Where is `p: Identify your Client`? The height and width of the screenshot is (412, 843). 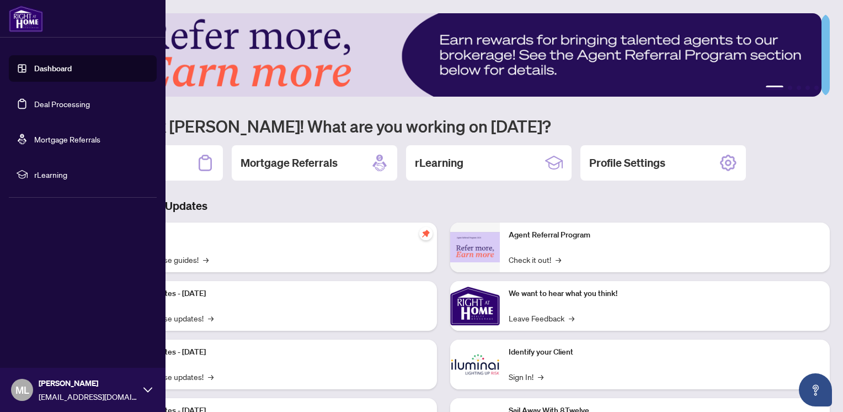 p: Identify your Client is located at coordinates (665, 352).